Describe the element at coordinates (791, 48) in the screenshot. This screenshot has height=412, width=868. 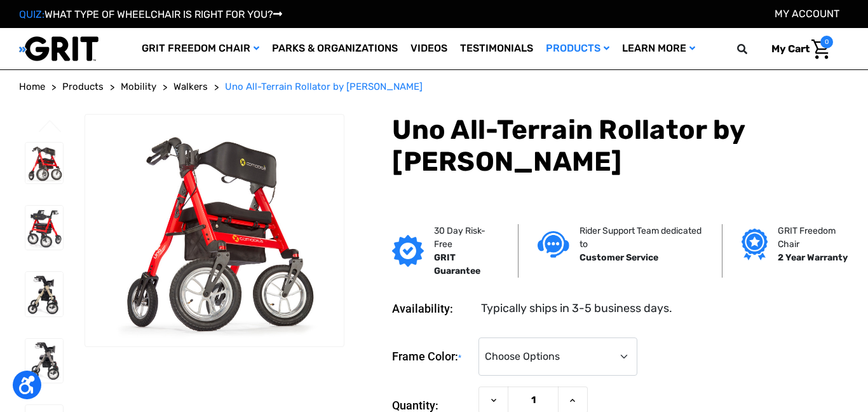
I see `span: My Cart` at that location.